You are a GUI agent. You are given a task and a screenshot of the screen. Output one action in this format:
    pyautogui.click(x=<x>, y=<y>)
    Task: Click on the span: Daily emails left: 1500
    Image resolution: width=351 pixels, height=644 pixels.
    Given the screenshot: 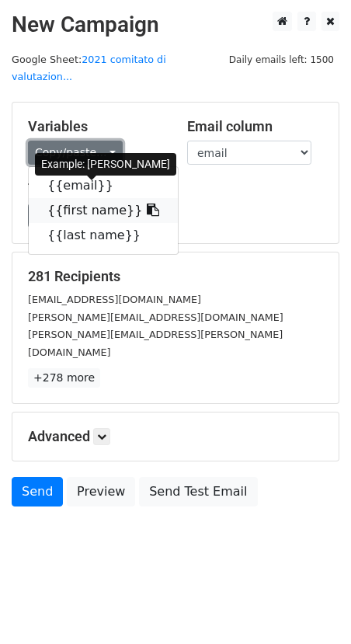 What is the action you would take?
    pyautogui.click(x=281, y=59)
    